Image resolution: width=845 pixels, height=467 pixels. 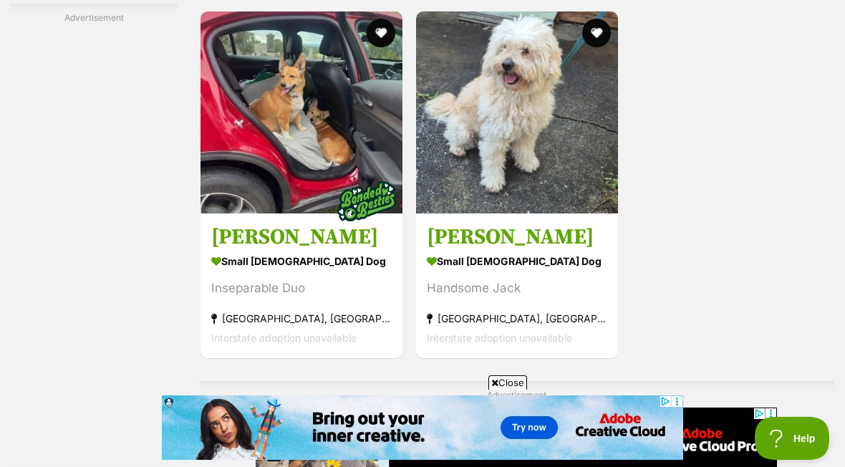 What do you see at coordinates (302, 112) in the screenshot?
I see `img: Gomez - Welsh Corgi (Cardigan) x Australian Kelpie Dog` at bounding box center [302, 112].